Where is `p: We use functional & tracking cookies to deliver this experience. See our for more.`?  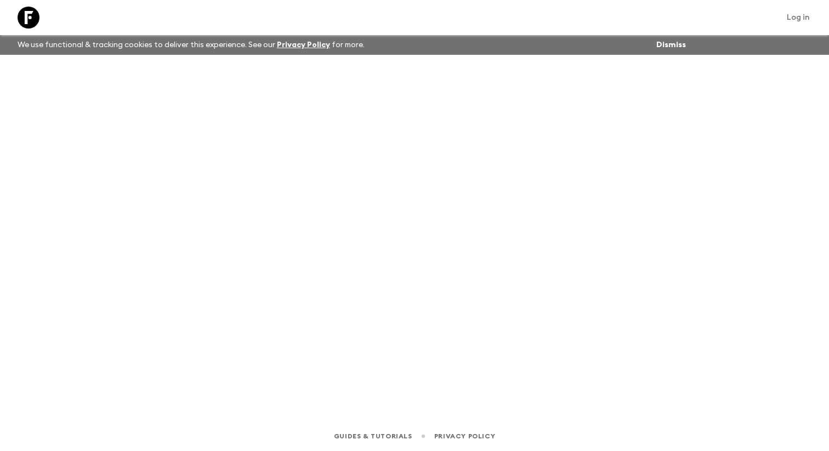
p: We use functional & tracking cookies to deliver this experience. See our for more. is located at coordinates (191, 45).